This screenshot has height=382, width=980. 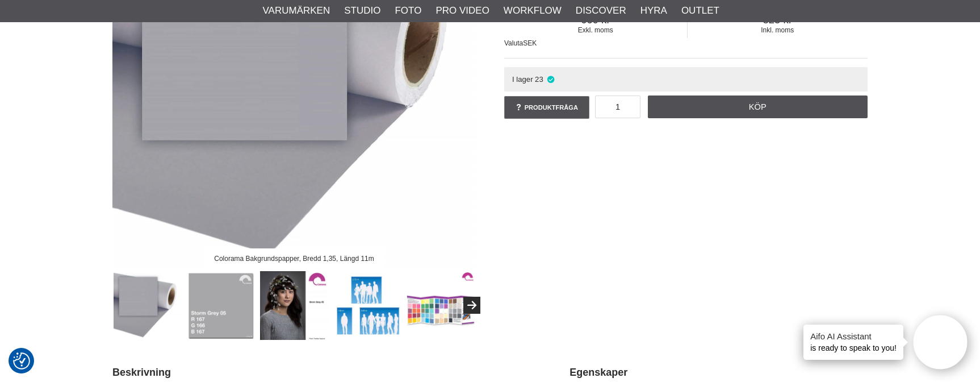 What do you see at coordinates (596, 30) in the screenshot?
I see `span: Exkl. moms` at bounding box center [596, 30].